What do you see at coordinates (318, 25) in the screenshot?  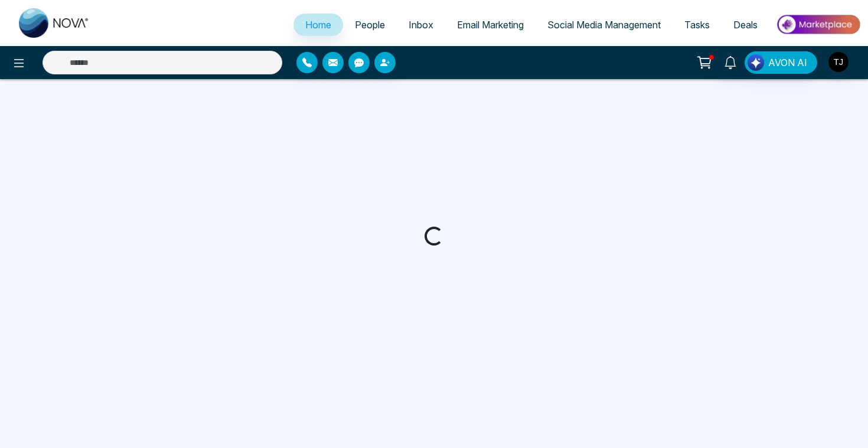 I see `a: Home` at bounding box center [318, 25].